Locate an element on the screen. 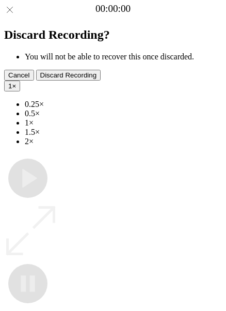 Image resolution: width=226 pixels, height=311 pixels. li: 0.25× is located at coordinates (123, 104).